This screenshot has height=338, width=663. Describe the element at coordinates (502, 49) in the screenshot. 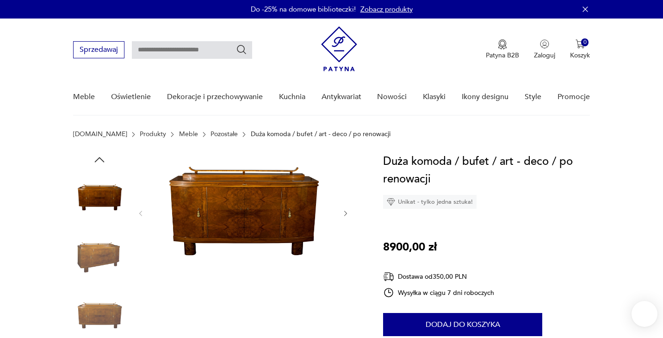

I see `button: Patyna B2B` at that location.